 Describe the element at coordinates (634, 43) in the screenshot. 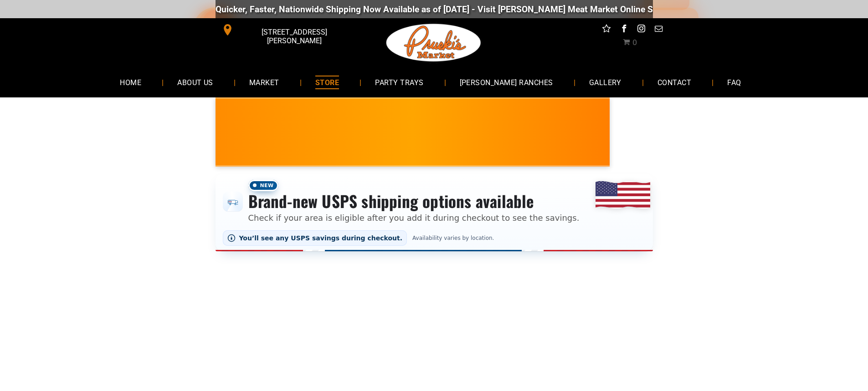

I see `span: 0` at that location.